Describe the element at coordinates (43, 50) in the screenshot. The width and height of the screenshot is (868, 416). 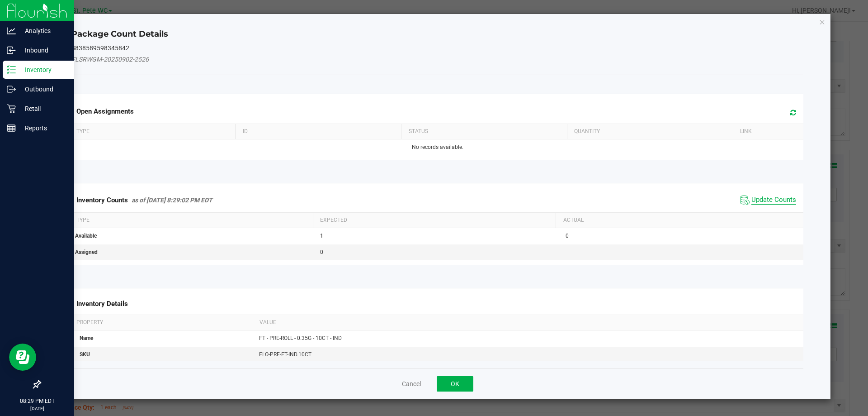
I see `p: Inbound` at that location.